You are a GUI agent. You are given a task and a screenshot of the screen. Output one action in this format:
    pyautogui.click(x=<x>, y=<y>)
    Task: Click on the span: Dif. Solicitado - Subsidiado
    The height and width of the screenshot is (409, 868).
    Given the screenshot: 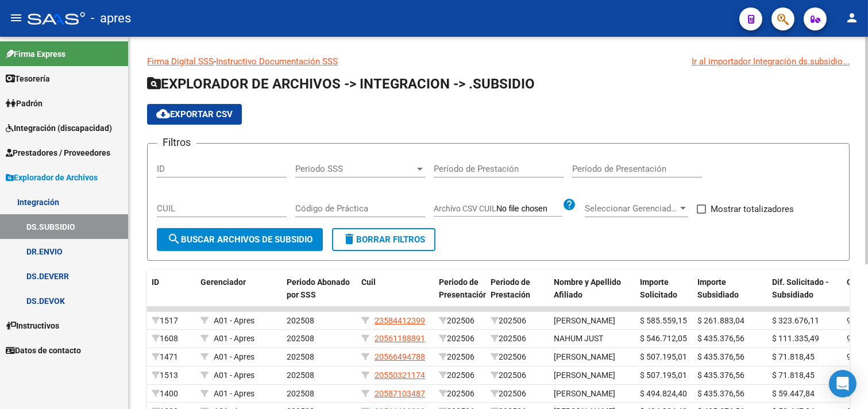 What is the action you would take?
    pyautogui.click(x=801, y=289)
    